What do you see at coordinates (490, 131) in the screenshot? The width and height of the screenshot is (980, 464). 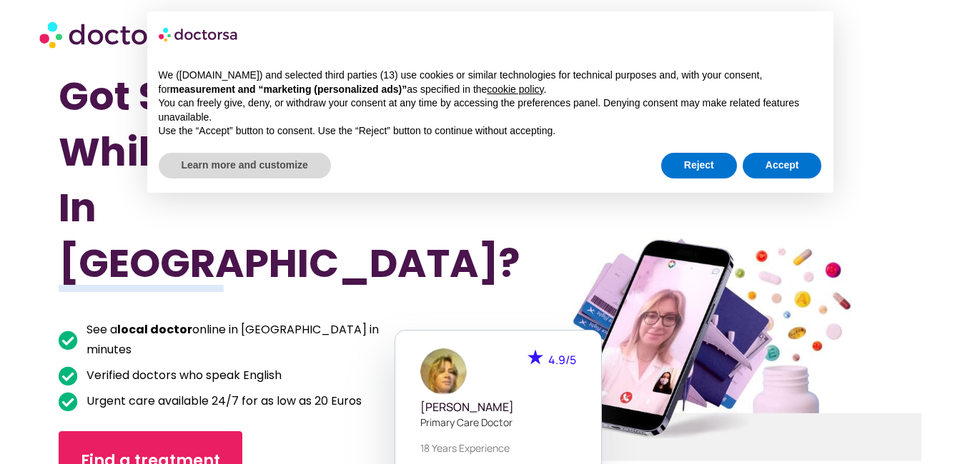 I see `p: Use the “Accept” button to consent. Use the “Reject” button to continue without accepting.` at bounding box center [490, 131].